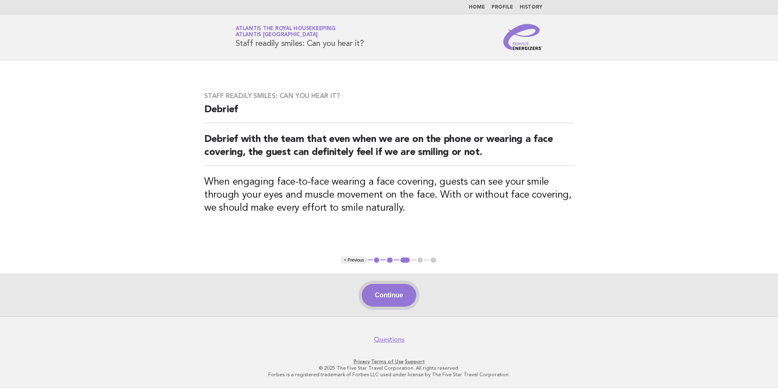 The width and height of the screenshot is (778, 388). Describe the element at coordinates (387, 362) in the screenshot. I see `a: Terms of Use` at that location.